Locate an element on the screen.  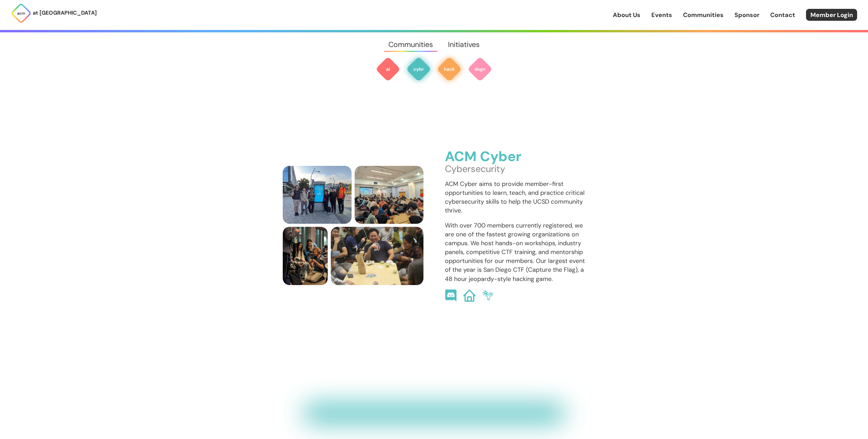
a: About Us is located at coordinates (626, 15).